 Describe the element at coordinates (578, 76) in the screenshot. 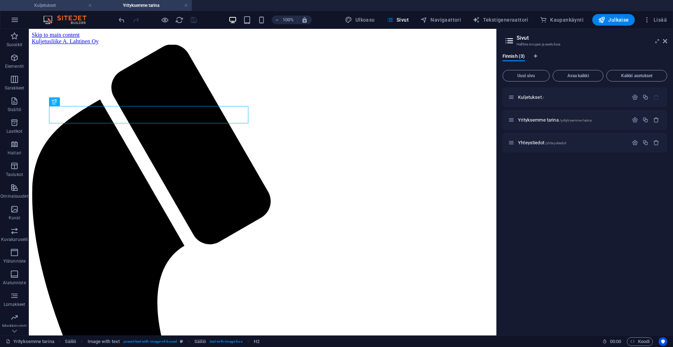

I see `span: Avaa kaikki` at that location.